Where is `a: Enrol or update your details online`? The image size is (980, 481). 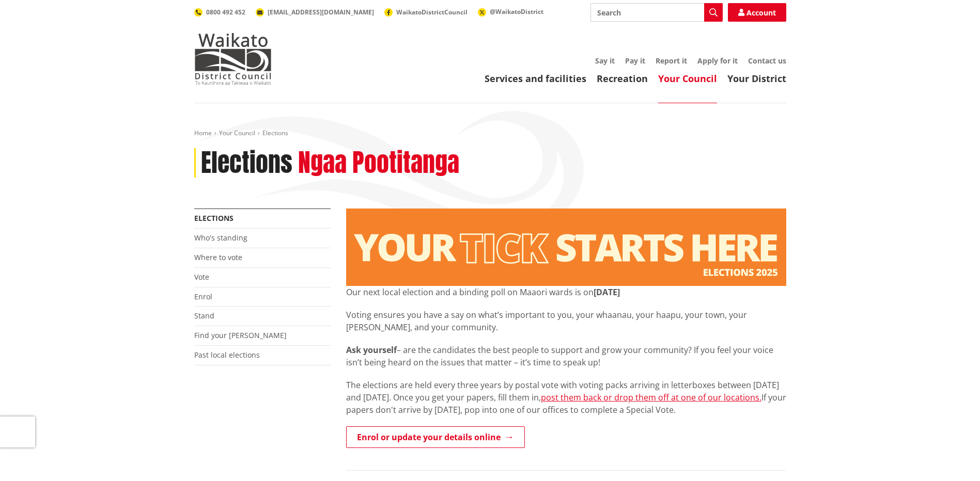
a: Enrol or update your details online is located at coordinates (435, 437).